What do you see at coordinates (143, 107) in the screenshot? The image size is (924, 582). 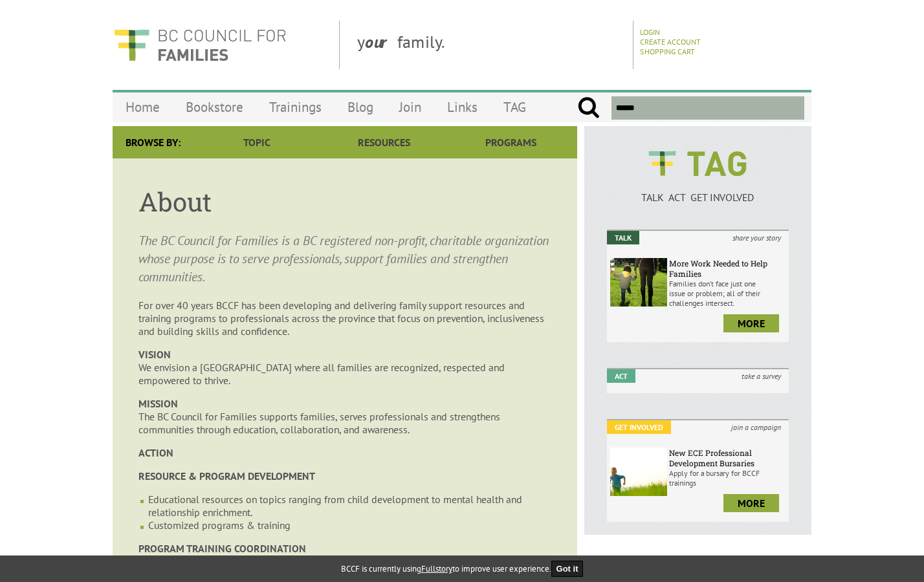 I see `a: Home` at bounding box center [143, 107].